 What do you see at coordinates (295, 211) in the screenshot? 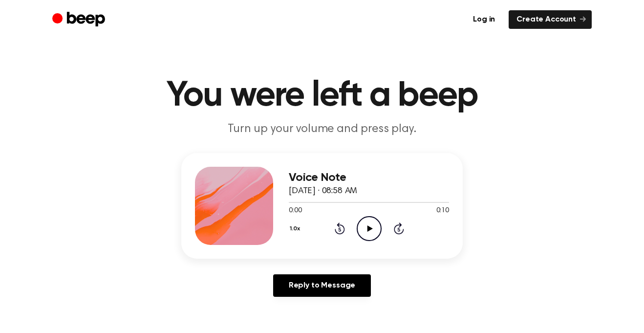
I see `span: 0:00` at bounding box center [295, 211].